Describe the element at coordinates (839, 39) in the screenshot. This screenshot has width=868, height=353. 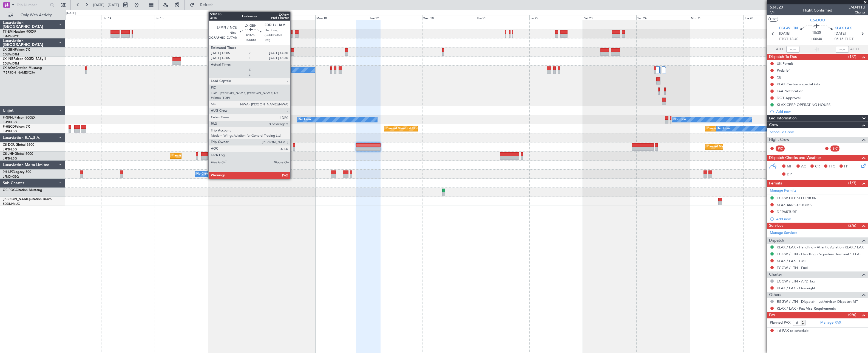
I see `span: 05:15` at that location.